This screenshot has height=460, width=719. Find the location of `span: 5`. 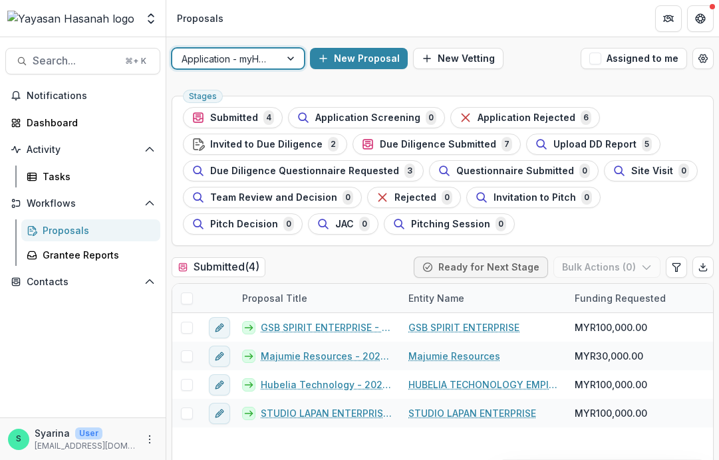

span: 5 is located at coordinates (646, 144).